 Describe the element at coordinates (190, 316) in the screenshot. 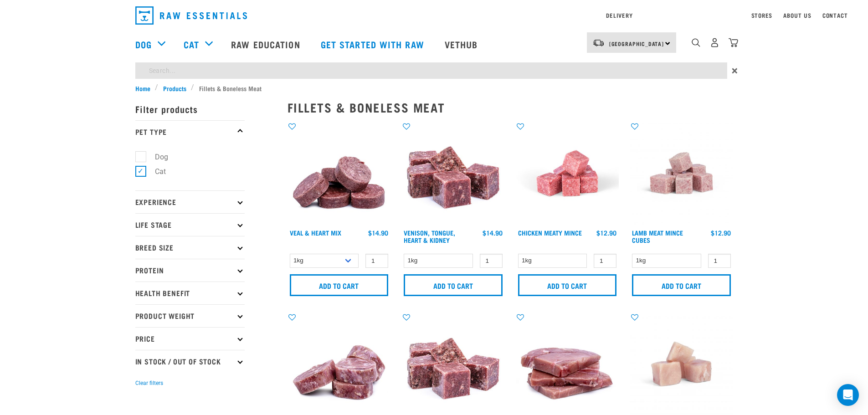

I see `p: Product Weight` at that location.